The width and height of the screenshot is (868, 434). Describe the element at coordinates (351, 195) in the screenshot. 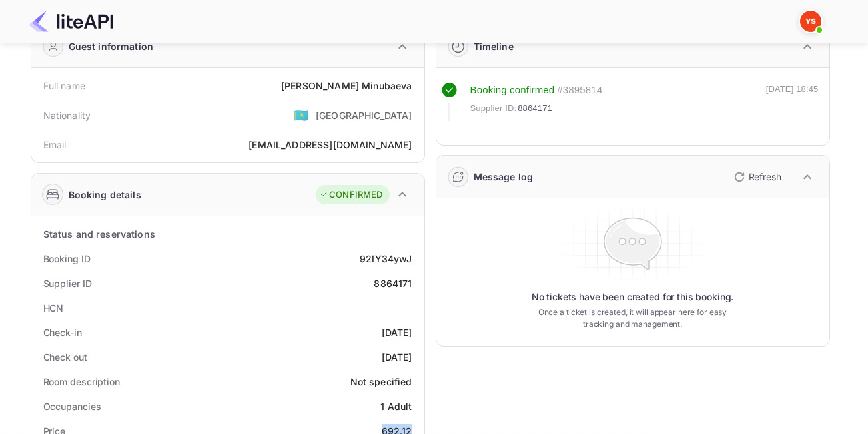

I see `div: CONFIRMED` at that location.